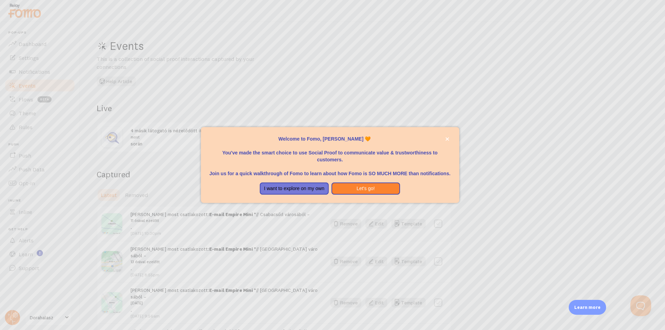  What do you see at coordinates (330, 170) in the screenshot?
I see `p: Join us for a quick walkthrough of Fomo to learn about how Fomo is SO MUCH MORE than notifications.` at bounding box center [330, 170].